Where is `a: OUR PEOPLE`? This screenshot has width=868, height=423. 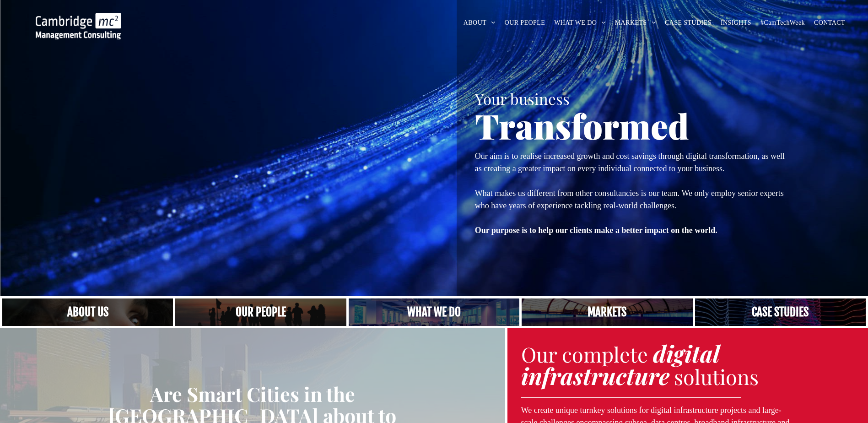
a: OUR PEOPLE is located at coordinates (525, 23).